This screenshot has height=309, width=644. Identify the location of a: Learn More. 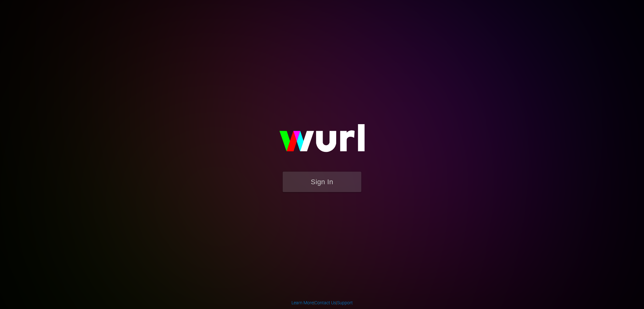
(303, 303).